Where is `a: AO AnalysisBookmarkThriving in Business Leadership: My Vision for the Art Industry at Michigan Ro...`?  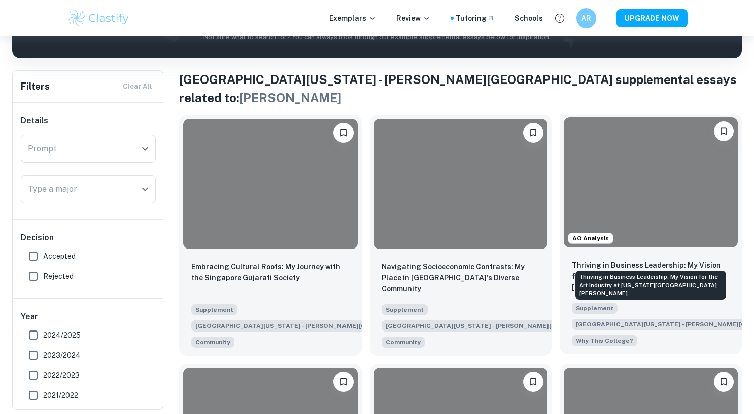
a: AO AnalysisBookmarkThriving in Business Leadership: My Vision for the Art Industry at Michigan Ro... is located at coordinates (650, 235).